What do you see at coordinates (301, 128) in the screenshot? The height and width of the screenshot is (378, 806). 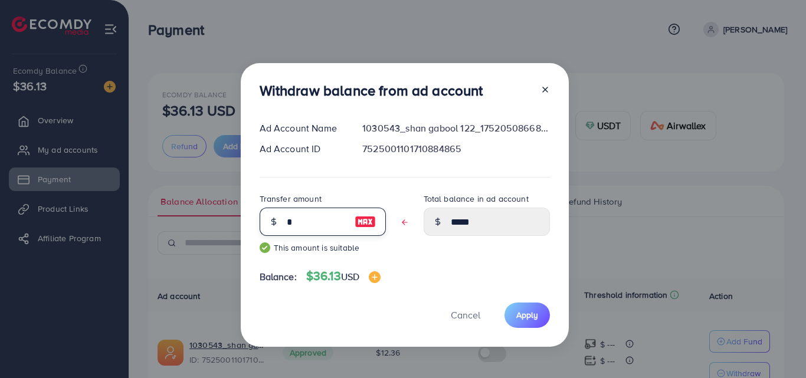 I see `div: Ad Account Name` at bounding box center [301, 128].